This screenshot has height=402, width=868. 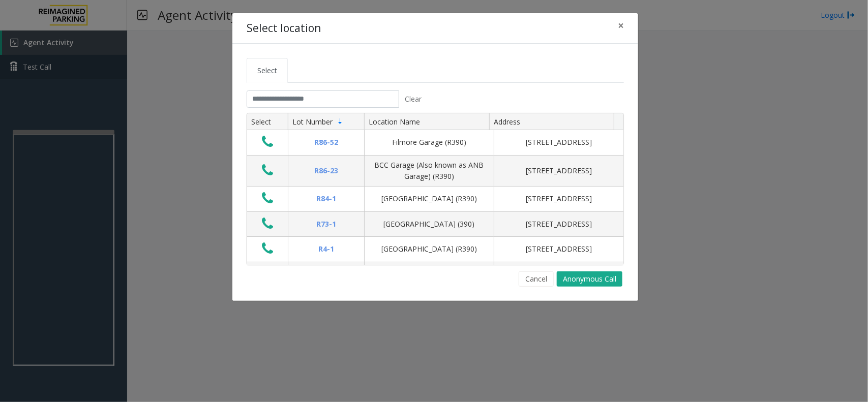 What do you see at coordinates (535, 279) in the screenshot?
I see `button: Cancel` at bounding box center [535, 279].